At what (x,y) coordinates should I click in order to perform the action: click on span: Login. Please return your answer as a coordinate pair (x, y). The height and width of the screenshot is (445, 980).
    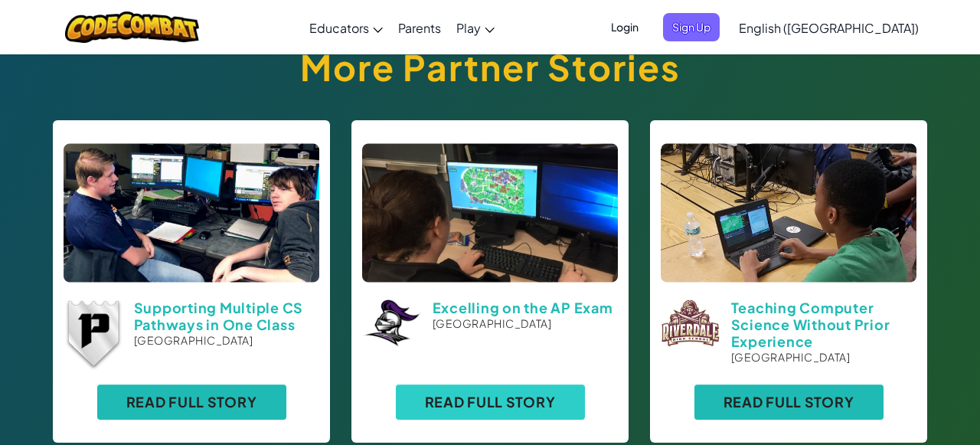
    Looking at the image, I should click on (625, 27).